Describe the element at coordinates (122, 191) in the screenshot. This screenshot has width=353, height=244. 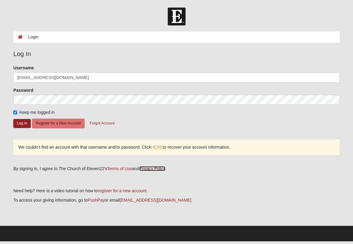
I see `a: register for a new account` at that location.